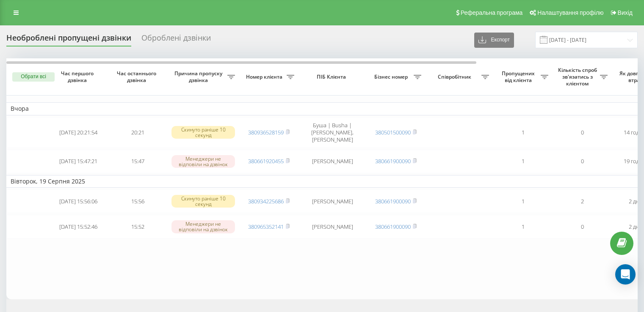 This screenshot has height=312, width=644. What do you see at coordinates (494, 40) in the screenshot?
I see `button: Експорт` at bounding box center [494, 40].